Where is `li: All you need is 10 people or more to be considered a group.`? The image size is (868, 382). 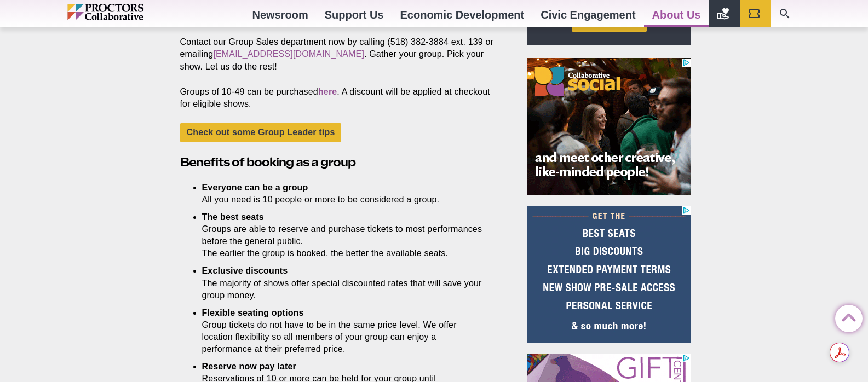
li: All you need is 10 people or more to be considered a group. is located at coordinates (344, 193).